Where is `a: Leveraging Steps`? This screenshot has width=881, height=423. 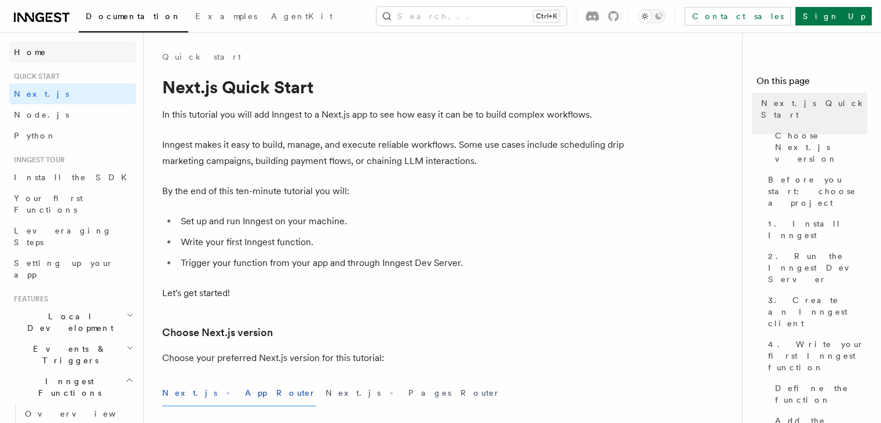 a: Leveraging Steps is located at coordinates (72, 236).